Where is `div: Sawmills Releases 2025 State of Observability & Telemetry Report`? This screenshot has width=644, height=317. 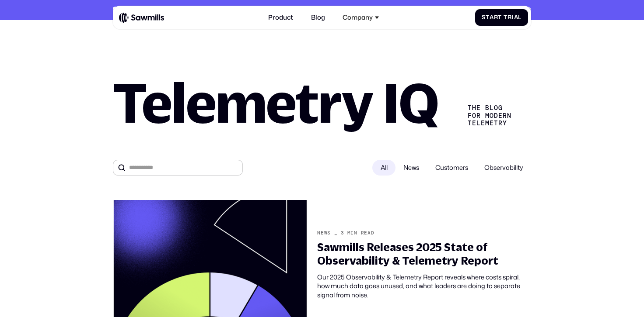
div: Sawmills Releases 2025 State of Observability & Telemetry Report is located at coordinates (424, 254).